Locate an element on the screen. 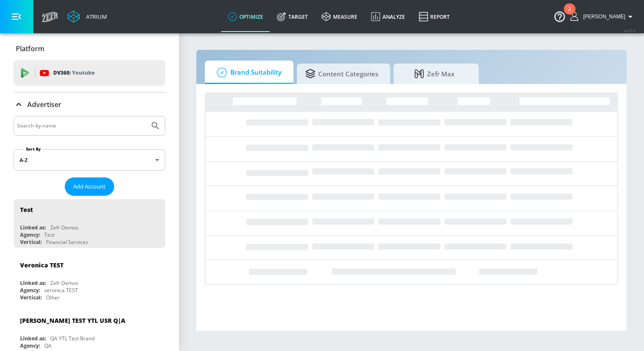 The width and height of the screenshot is (644, 351). div: QA YTL Test Brand is located at coordinates (73, 338).